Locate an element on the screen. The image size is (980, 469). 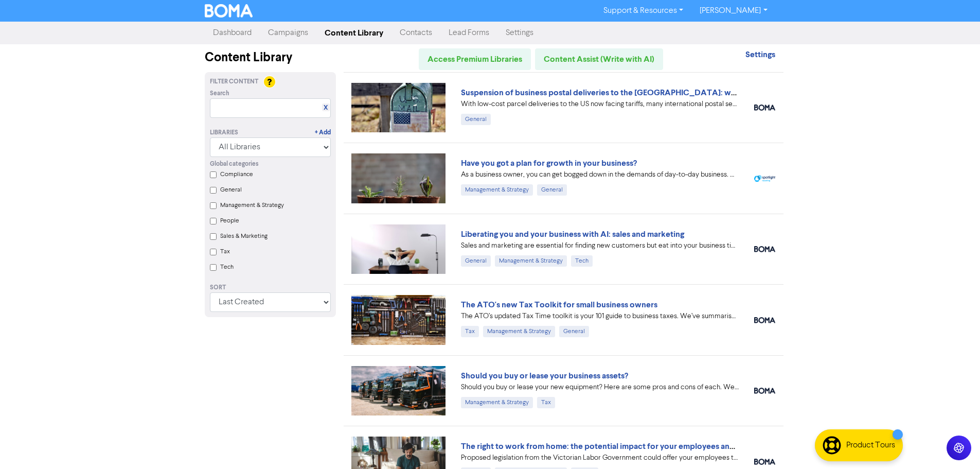
a: Support & Resources is located at coordinates (643, 11).